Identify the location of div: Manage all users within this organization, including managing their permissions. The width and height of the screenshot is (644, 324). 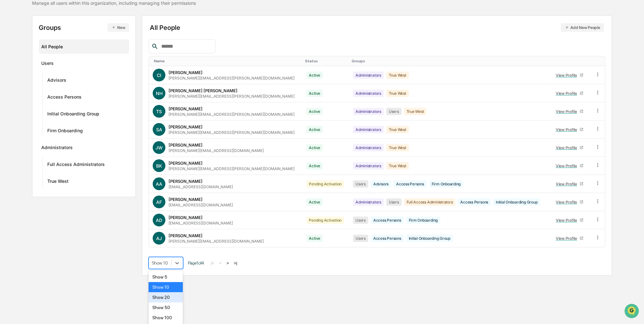
(114, 3).